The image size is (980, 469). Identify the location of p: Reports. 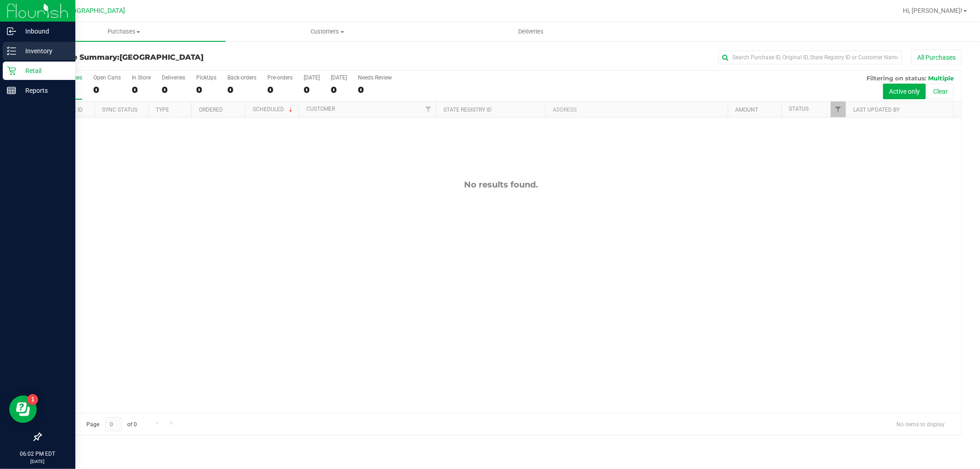
(44, 91).